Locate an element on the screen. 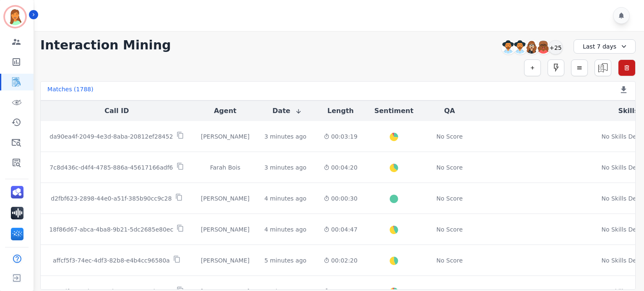  p: affcf5f3-74ec-4df3-82b8-e4b4cc96580a is located at coordinates (111, 261).